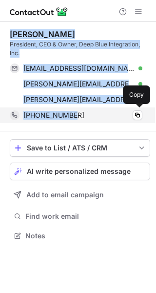 Image resolution: width=156 pixels, height=293 pixels. What do you see at coordinates (86, 216) in the screenshot?
I see `span: Find work email` at bounding box center [86, 216].